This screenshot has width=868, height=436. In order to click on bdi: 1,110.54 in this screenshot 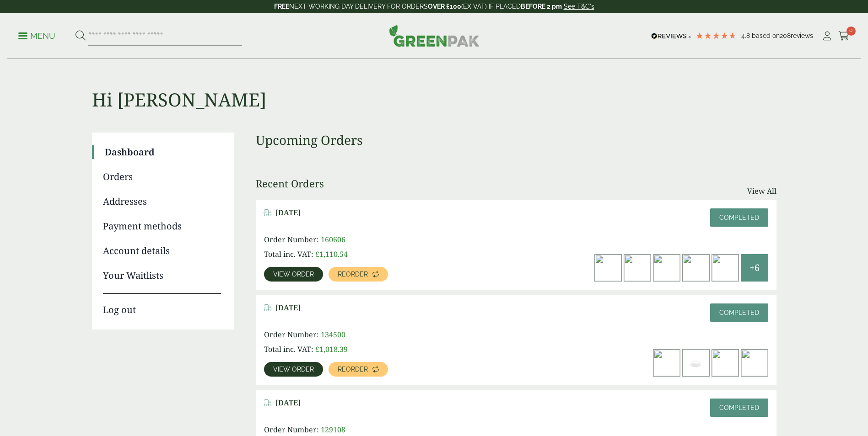, I will do `click(331, 255)`.